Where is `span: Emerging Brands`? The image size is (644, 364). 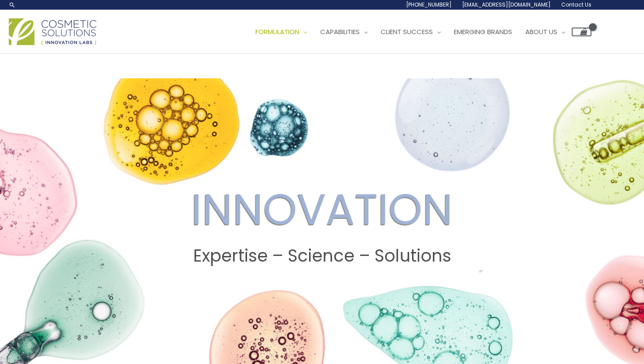 span: Emerging Brands is located at coordinates (483, 31).